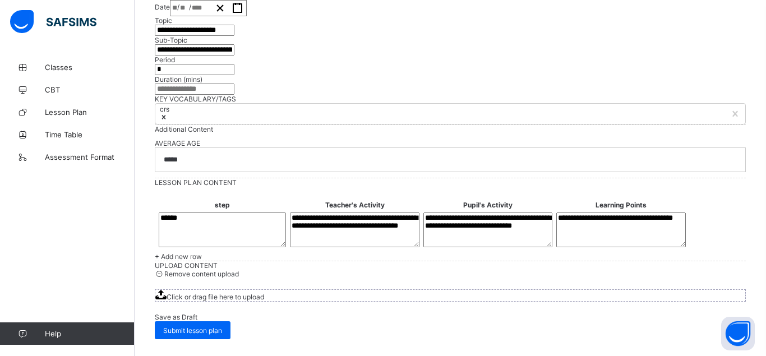  Describe the element at coordinates (89, 334) in the screenshot. I see `span: Help` at that location.